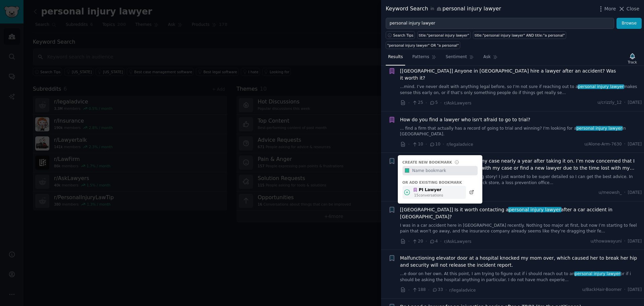 The width and height of the screenshot is (644, 306). I want to click on a: ...e door on her own. At this point, I am trying to figure out if i should reach out to anpersona..., so click(521, 277).